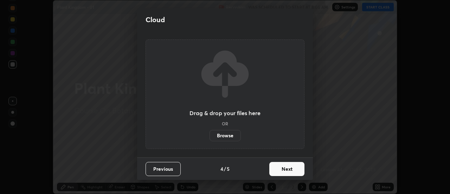  Describe the element at coordinates (225, 123) in the screenshot. I see `h5: OR` at that location.